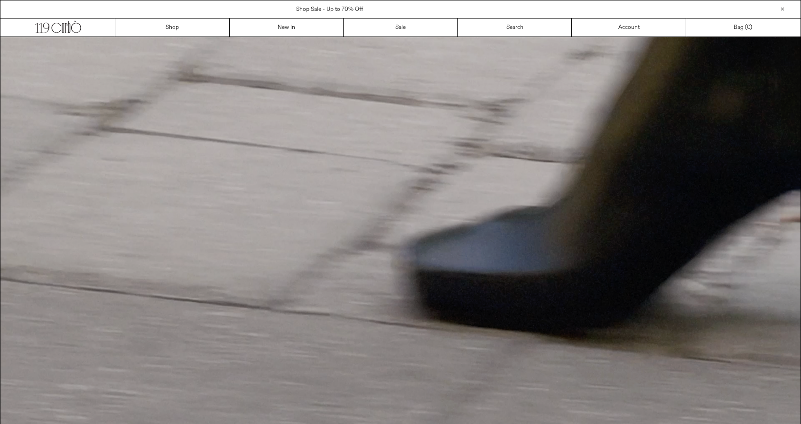 This screenshot has width=801, height=424. What do you see at coordinates (515, 28) in the screenshot?
I see `a: Search` at bounding box center [515, 28].